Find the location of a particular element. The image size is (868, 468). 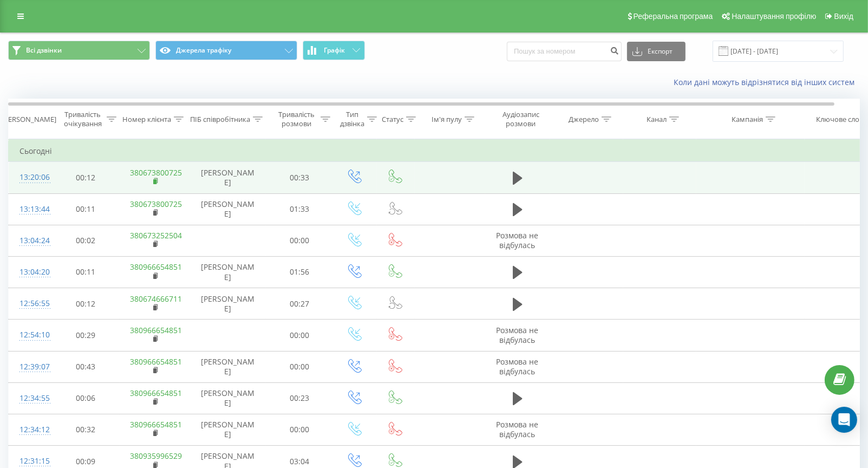

td: 00:29 is located at coordinates (86, 336).